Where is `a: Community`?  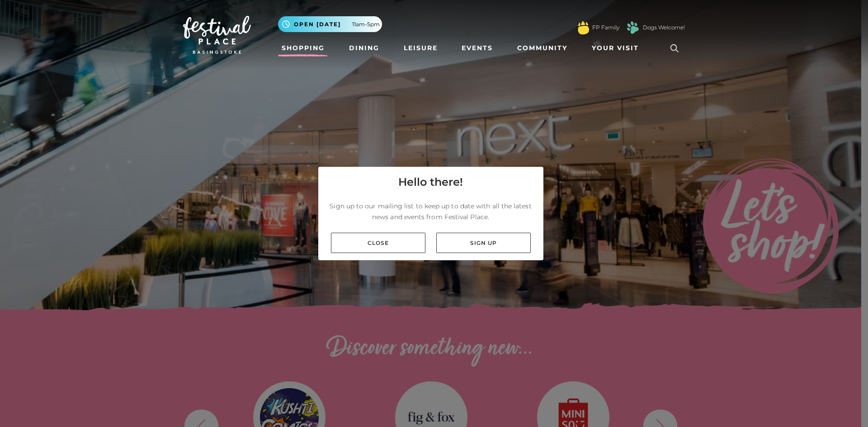
a: Community is located at coordinates (542, 48).